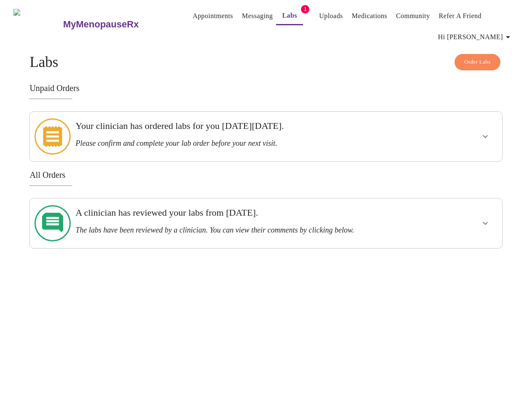 The image size is (532, 404). Describe the element at coordinates (213, 16) in the screenshot. I see `button: Appointments` at that location.